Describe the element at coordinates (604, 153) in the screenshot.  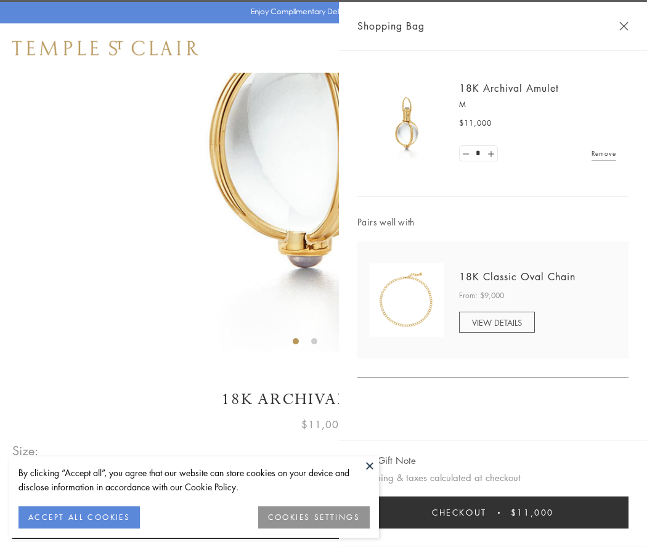
I see `a: Remove` at that location.